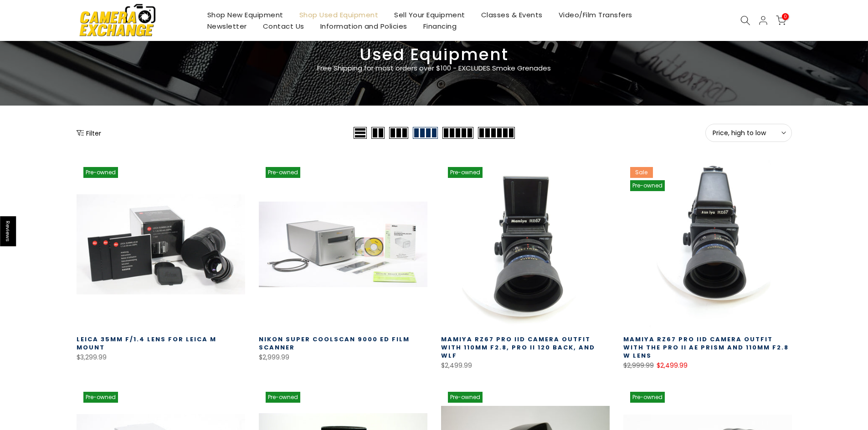 This screenshot has width=868, height=430. What do you see at coordinates (638, 365) in the screenshot?
I see `del: $2,999.99` at bounding box center [638, 365].